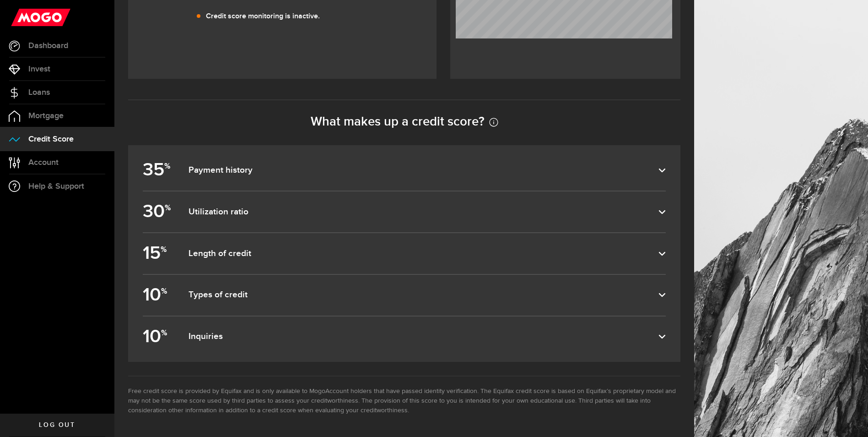  I want to click on span: Credit Score, so click(51, 139).